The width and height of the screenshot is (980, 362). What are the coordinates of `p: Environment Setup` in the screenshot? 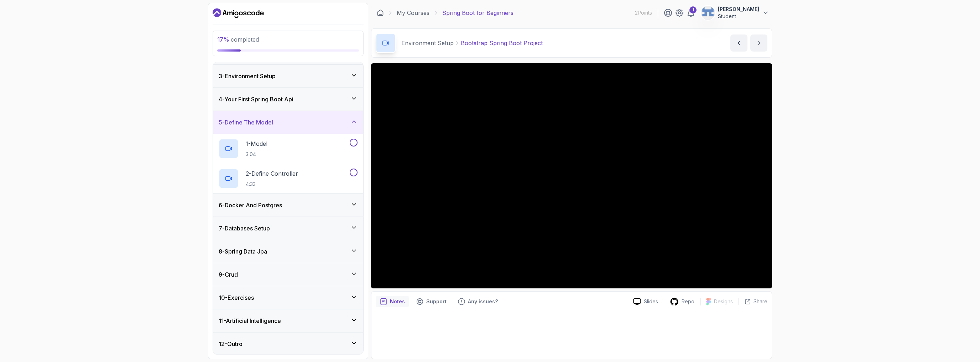 It's located at (427, 43).